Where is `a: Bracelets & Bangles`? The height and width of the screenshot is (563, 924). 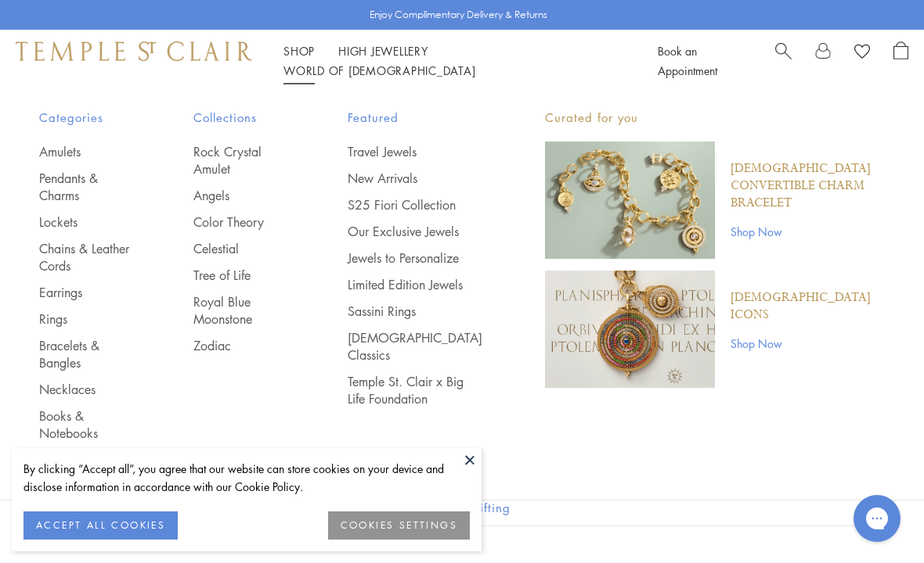 a: Bracelets & Bangles is located at coordinates (84, 354).